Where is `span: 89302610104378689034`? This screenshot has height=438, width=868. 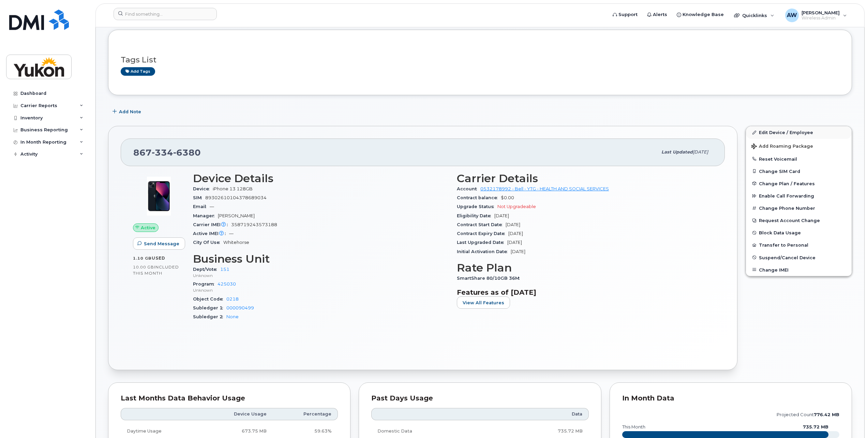
span: 89302610104378689034 is located at coordinates (236, 198).